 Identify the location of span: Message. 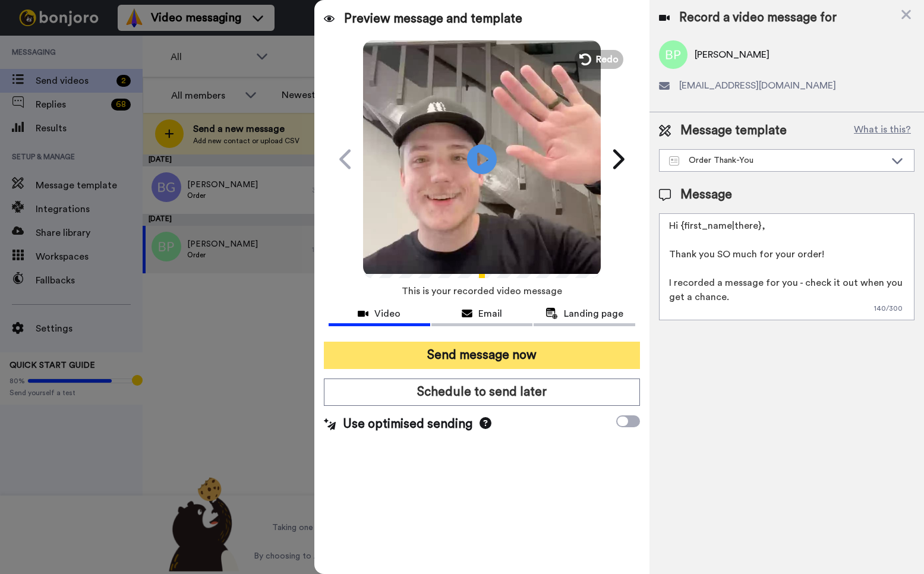
(706, 195).